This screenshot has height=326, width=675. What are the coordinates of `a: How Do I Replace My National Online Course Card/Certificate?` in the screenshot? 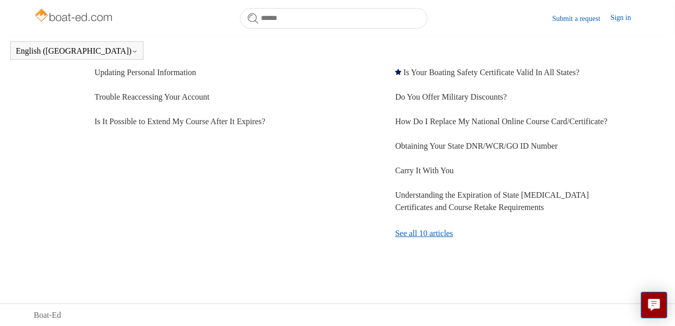 It's located at (501, 121).